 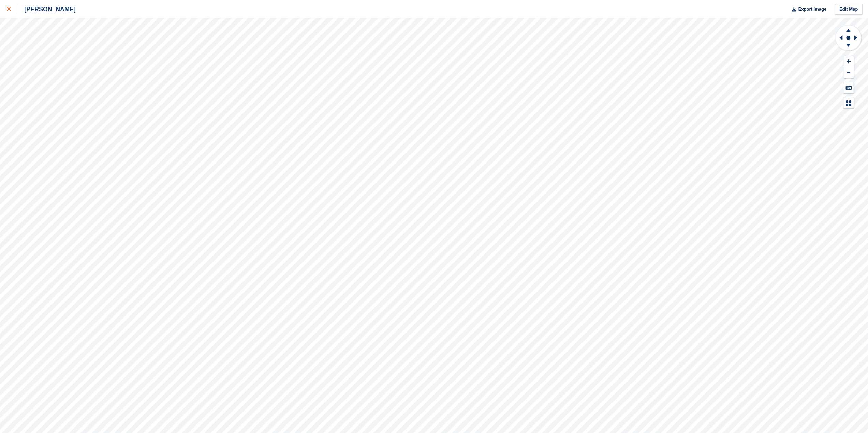 I want to click on span: Export Image, so click(x=812, y=9).